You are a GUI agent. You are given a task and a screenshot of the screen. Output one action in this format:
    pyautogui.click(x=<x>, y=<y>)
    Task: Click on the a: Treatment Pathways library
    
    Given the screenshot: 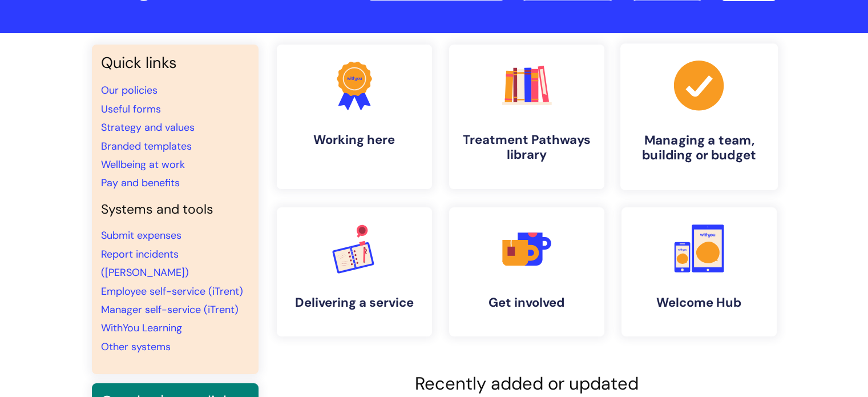 What is the action you would take?
    pyautogui.click(x=527, y=116)
    